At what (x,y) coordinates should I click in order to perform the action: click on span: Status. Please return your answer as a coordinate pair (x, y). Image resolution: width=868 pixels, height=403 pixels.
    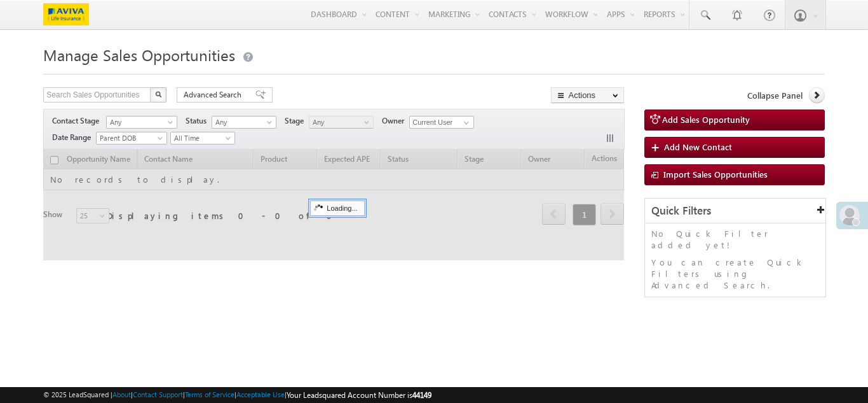
    Looking at the image, I should click on (198, 121).